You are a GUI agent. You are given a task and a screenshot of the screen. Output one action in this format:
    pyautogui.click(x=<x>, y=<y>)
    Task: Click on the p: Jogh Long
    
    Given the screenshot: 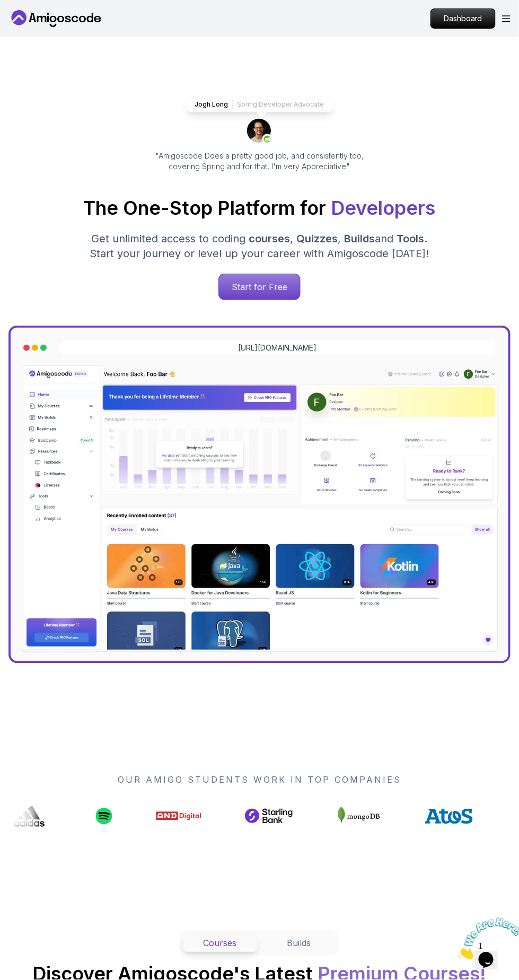 What is the action you would take?
    pyautogui.click(x=211, y=105)
    